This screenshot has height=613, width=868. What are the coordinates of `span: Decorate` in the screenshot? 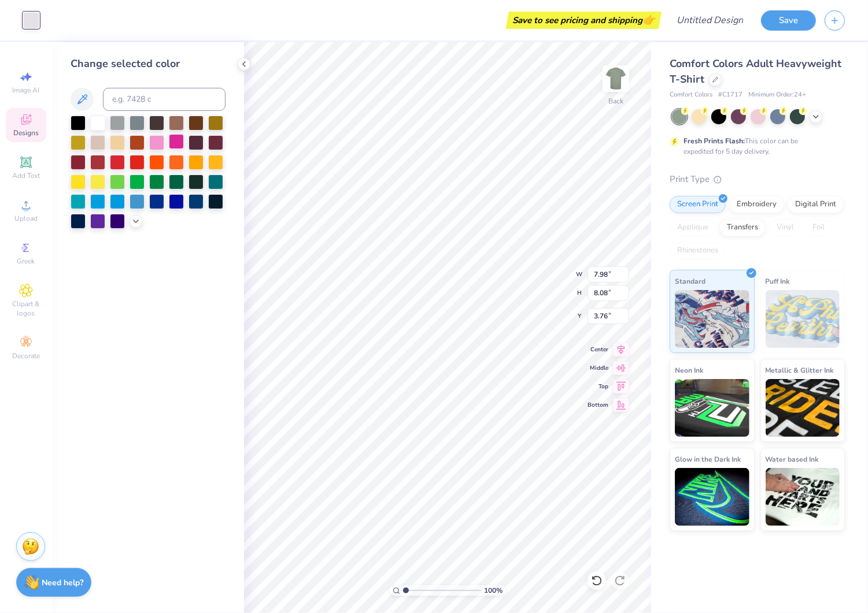 It's located at (26, 356).